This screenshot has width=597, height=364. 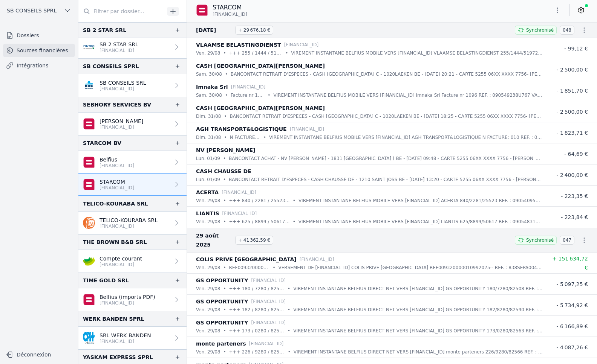 I want to click on p: sam. 30/08, so click(x=209, y=95).